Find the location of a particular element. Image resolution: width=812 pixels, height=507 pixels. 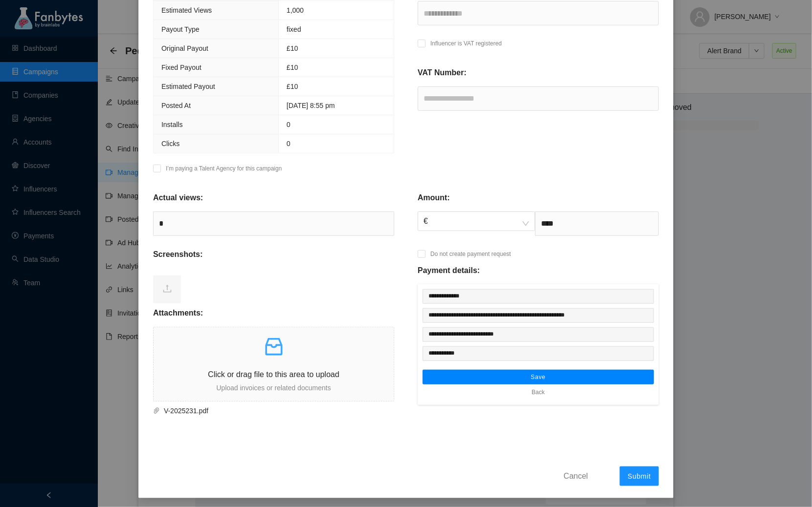

span: Save is located at coordinates (538, 377).